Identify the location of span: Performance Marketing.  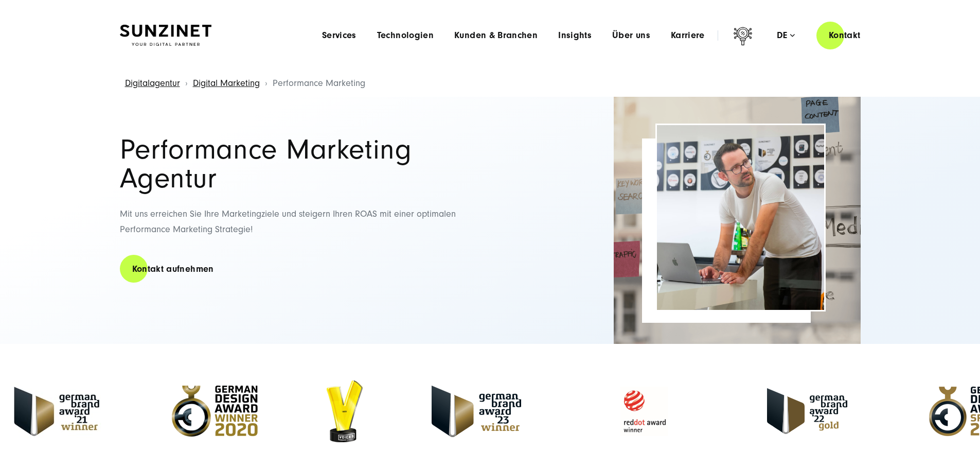
(319, 83).